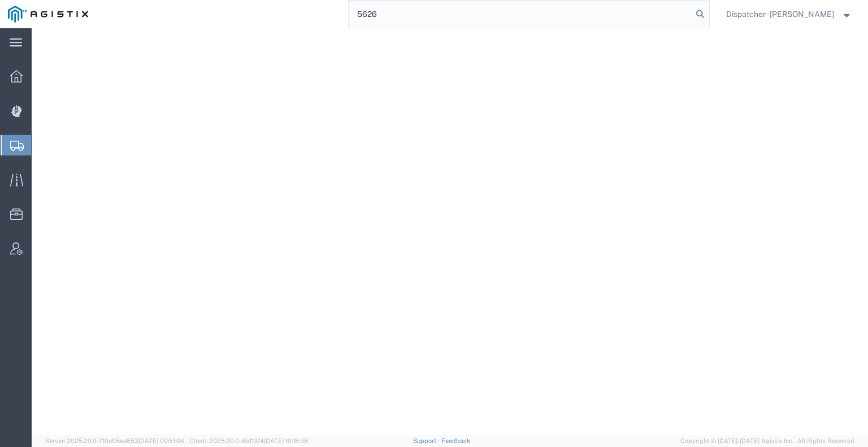 The width and height of the screenshot is (868, 447). What do you see at coordinates (249, 441) in the screenshot?
I see `span: Client: 2025.20.0-8b113f4` at bounding box center [249, 441].